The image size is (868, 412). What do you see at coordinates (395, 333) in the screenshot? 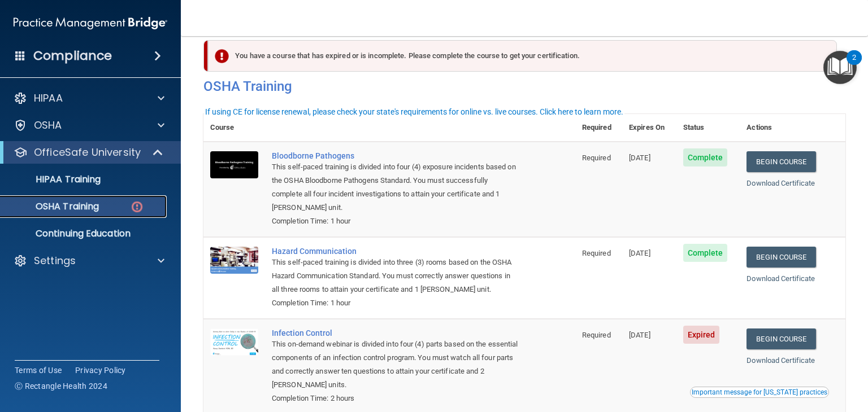
I see `div: Infection Control` at bounding box center [395, 333].